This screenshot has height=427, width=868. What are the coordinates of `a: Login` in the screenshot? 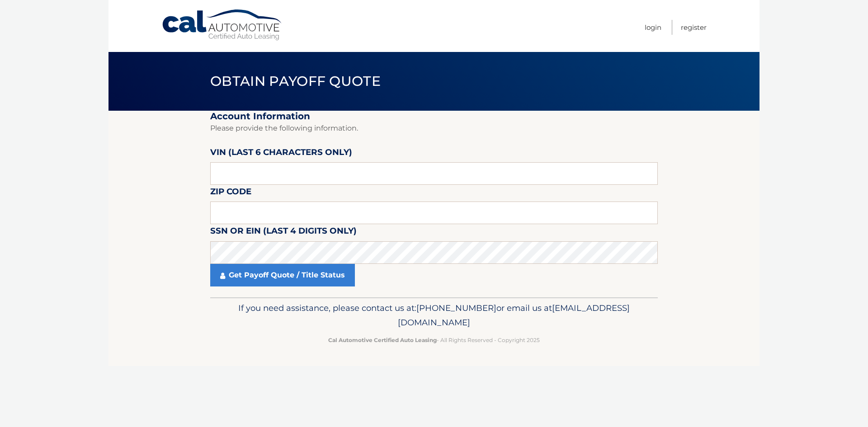 It's located at (652, 27).